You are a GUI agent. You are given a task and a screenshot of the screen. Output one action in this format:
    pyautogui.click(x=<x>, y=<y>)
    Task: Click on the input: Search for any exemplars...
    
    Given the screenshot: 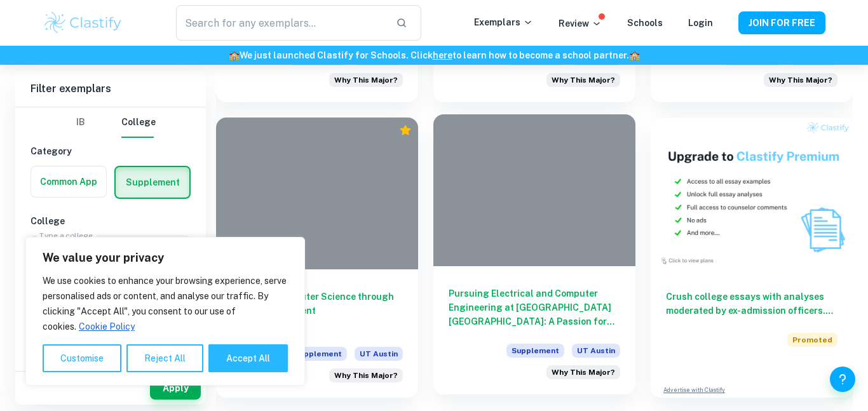 What is the action you would take?
    pyautogui.click(x=281, y=23)
    